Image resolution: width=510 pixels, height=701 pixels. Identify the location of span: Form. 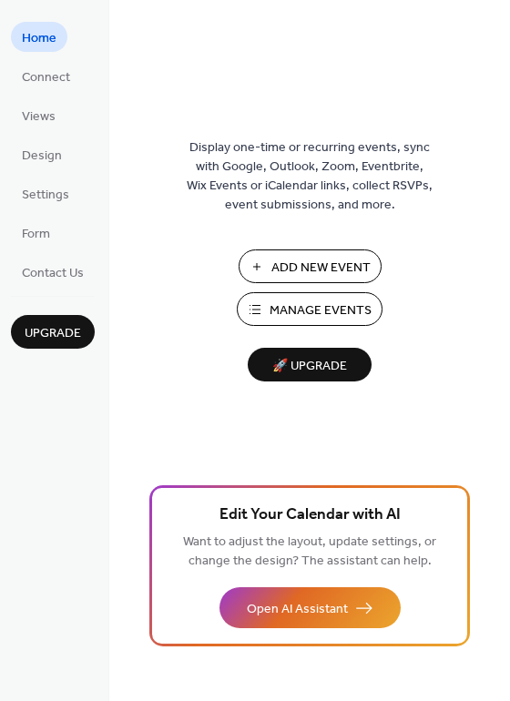
(35, 234).